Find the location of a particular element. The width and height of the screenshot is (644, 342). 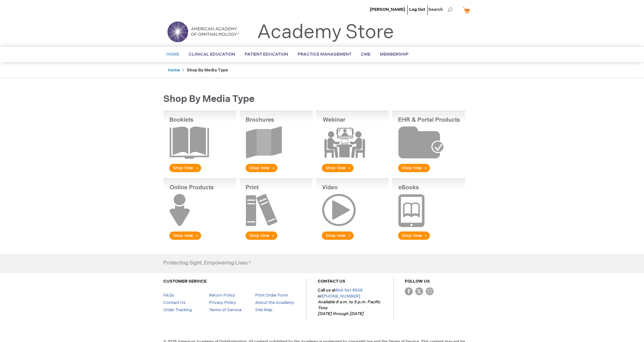

img: Twitter is located at coordinates (419, 291).